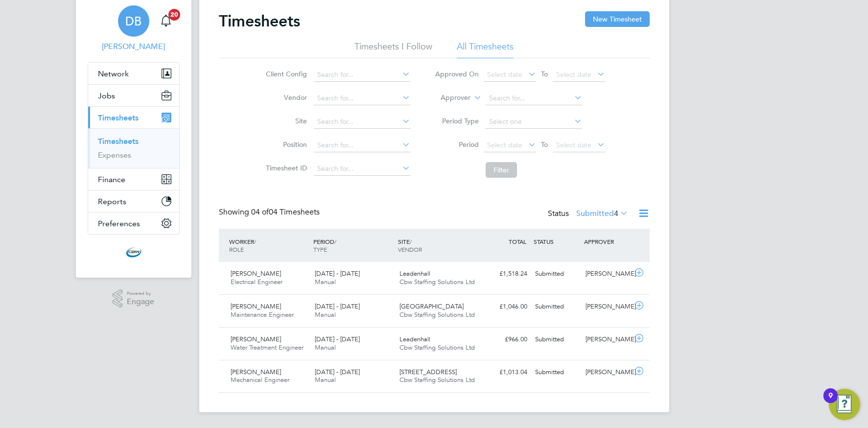 The image size is (868, 428). Describe the element at coordinates (112, 179) in the screenshot. I see `span: Finance` at that location.